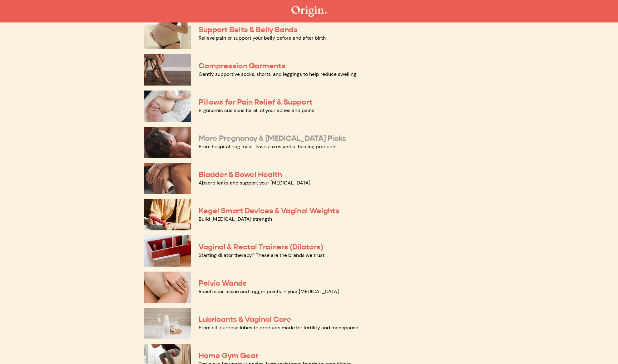 The image size is (618, 364). I want to click on a: Ergonomic cushions for all of your aches and pains, so click(256, 110).